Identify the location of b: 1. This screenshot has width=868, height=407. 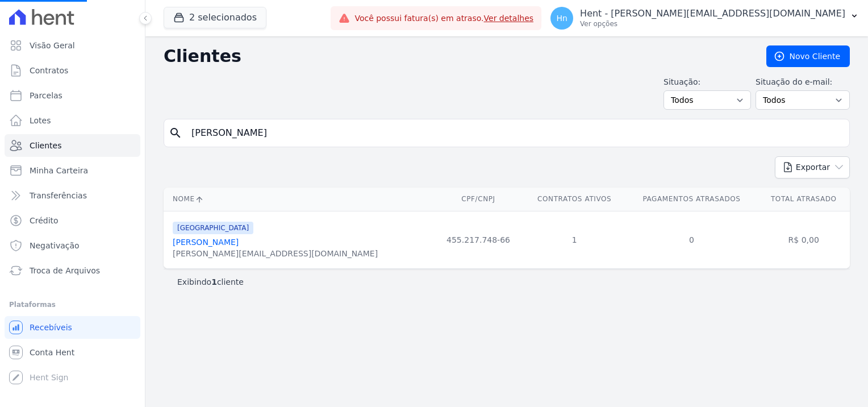
(214, 282).